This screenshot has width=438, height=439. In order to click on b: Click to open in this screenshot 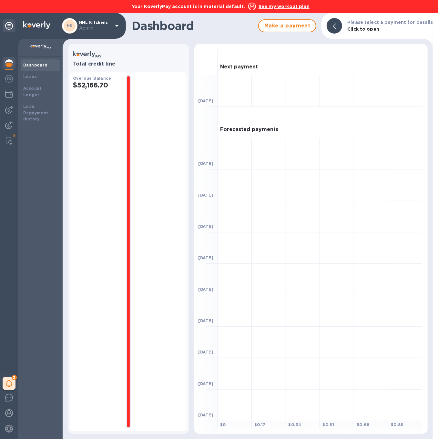, I will do `click(363, 29)`.